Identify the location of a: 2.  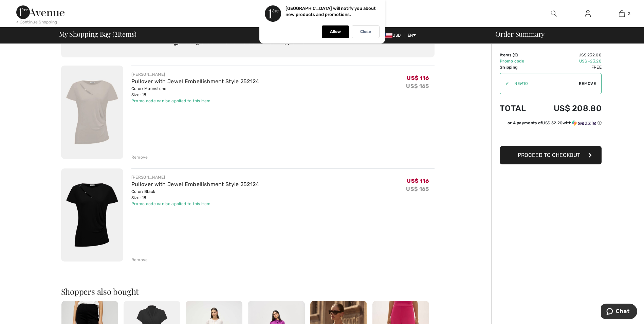
(621, 14).